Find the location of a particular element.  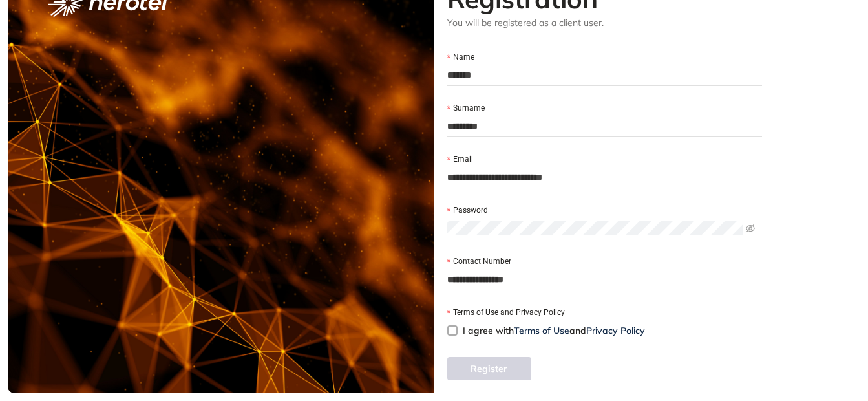

label: Password is located at coordinates (467, 211).